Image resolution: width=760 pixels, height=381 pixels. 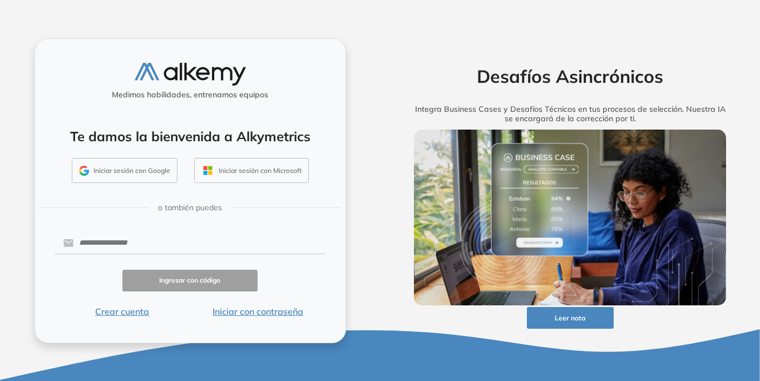 What do you see at coordinates (258, 312) in the screenshot?
I see `button: Iniciar con contraseña` at bounding box center [258, 312].